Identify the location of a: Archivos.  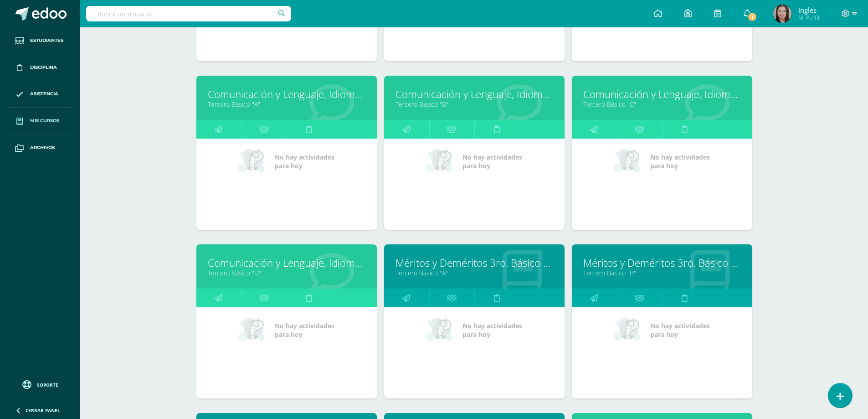
(40, 148).